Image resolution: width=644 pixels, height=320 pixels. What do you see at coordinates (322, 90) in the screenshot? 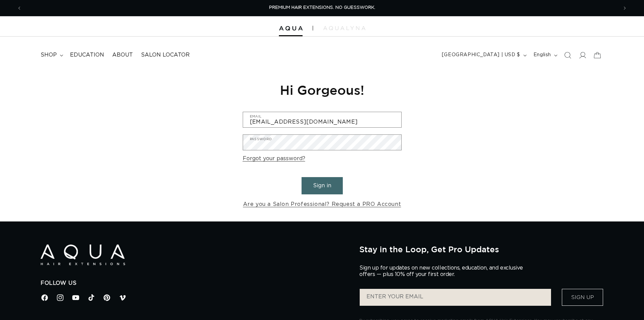
I see `h1: Hi Gorgeous!` at bounding box center [322, 90].